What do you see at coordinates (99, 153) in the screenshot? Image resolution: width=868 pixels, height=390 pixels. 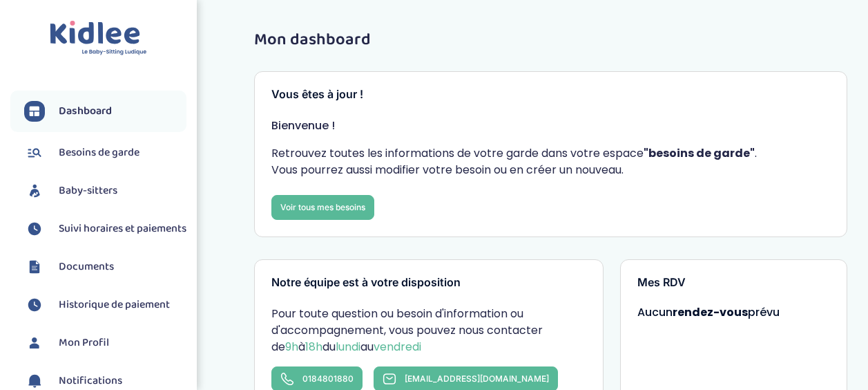 I see `span: Besoins de garde` at bounding box center [99, 153].